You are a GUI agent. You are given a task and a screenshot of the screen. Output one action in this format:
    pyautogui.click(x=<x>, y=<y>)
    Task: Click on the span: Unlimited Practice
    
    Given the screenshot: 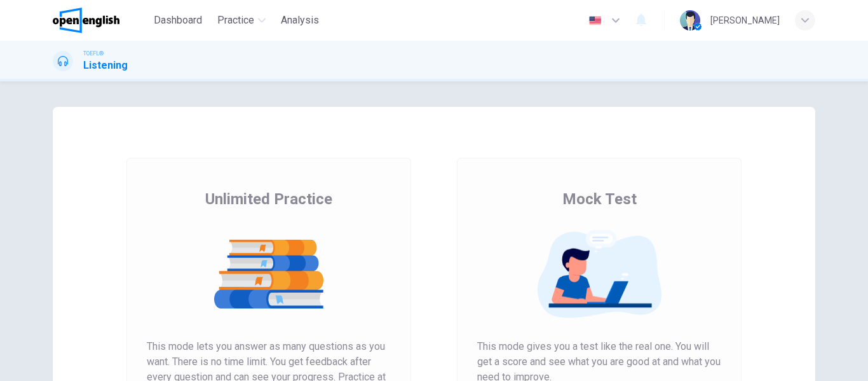 What is the action you would take?
    pyautogui.click(x=269, y=199)
    